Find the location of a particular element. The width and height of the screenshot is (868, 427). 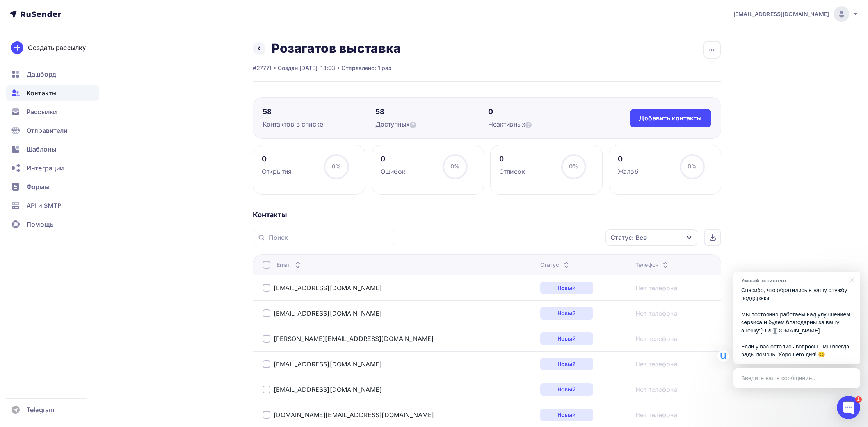

div: Жалоб is located at coordinates (628, 172).